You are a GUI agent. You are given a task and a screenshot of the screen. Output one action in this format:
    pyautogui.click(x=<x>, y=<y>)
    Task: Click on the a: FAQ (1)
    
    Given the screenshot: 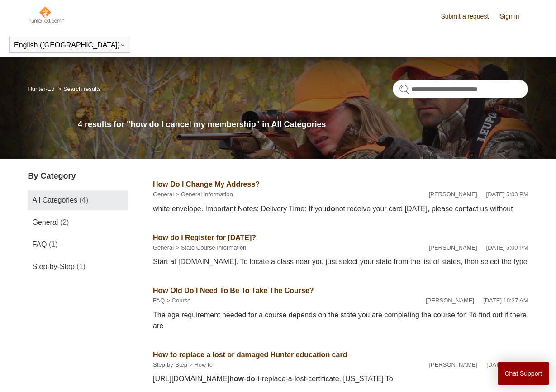 What is the action you would take?
    pyautogui.click(x=77, y=245)
    